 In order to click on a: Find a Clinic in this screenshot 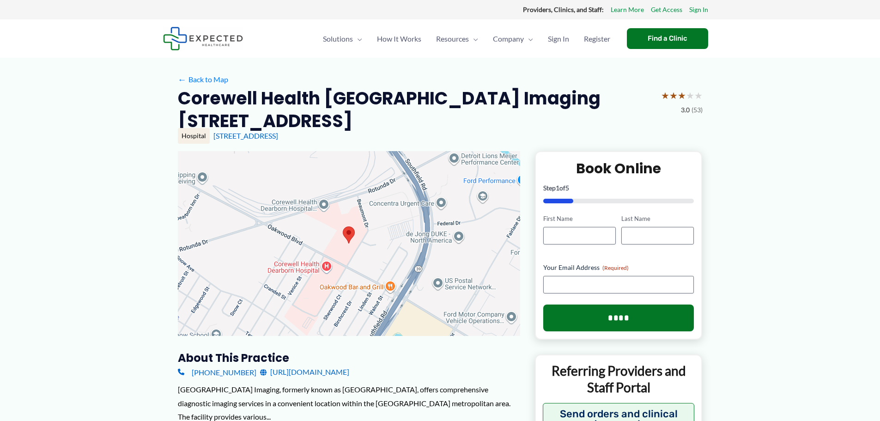, I will do `click(668, 38)`.